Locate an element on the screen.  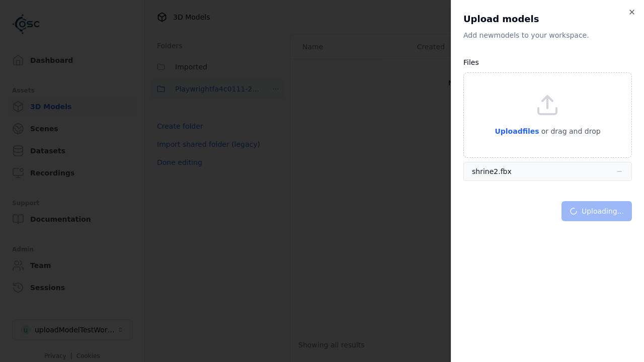
label: Files is located at coordinates (471, 63).